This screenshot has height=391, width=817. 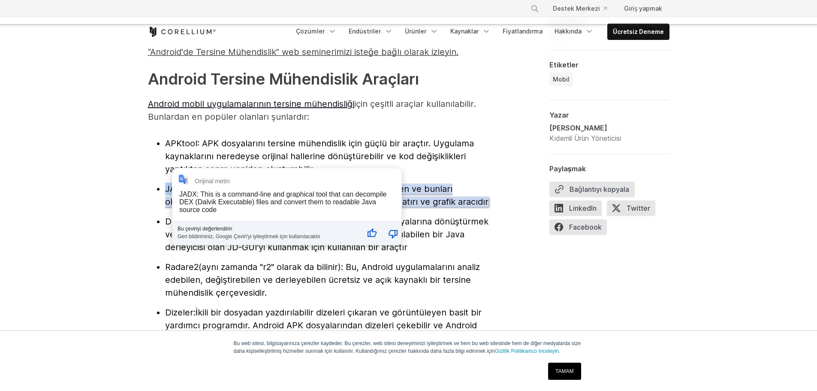 I want to click on a: Gizlilik Politikamızı inceleyin., so click(x=527, y=351).